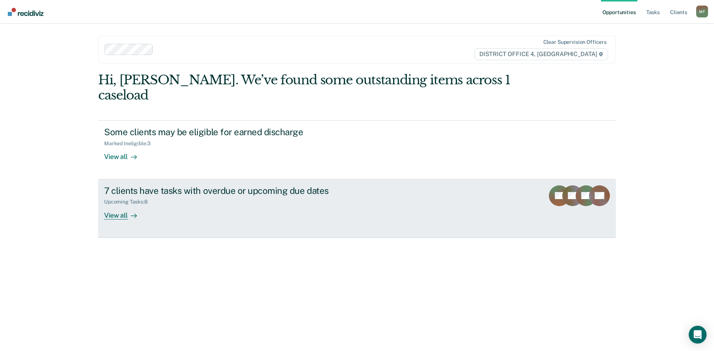  I want to click on a: 7 clients have tasks with overdue or upcoming due datesUpcoming Tasks:8View all, so click(357, 208).